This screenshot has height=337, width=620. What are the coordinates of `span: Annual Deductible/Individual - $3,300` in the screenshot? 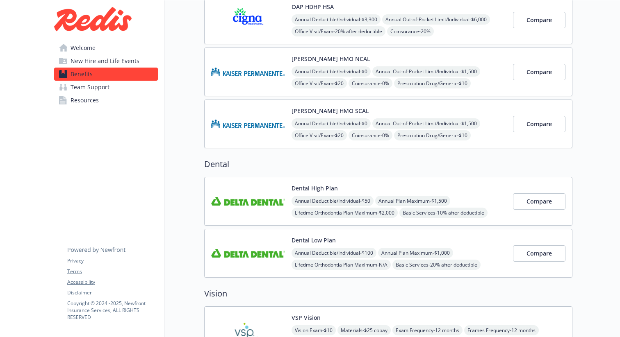 It's located at (336, 19).